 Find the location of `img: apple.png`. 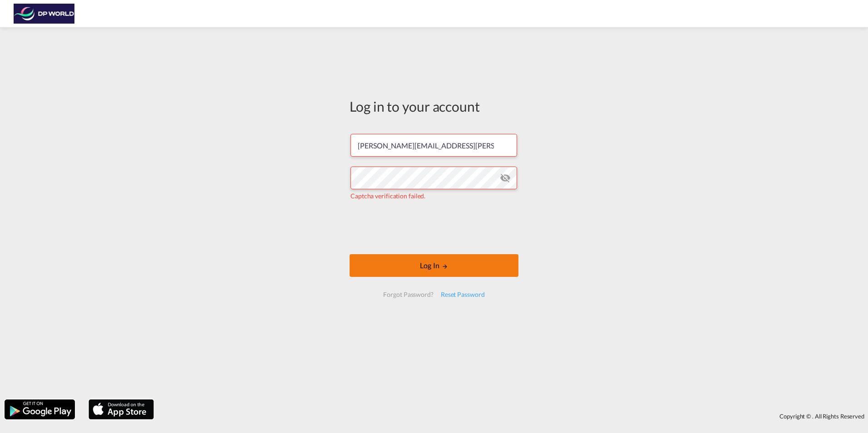

img: apple.png is located at coordinates (121, 409).